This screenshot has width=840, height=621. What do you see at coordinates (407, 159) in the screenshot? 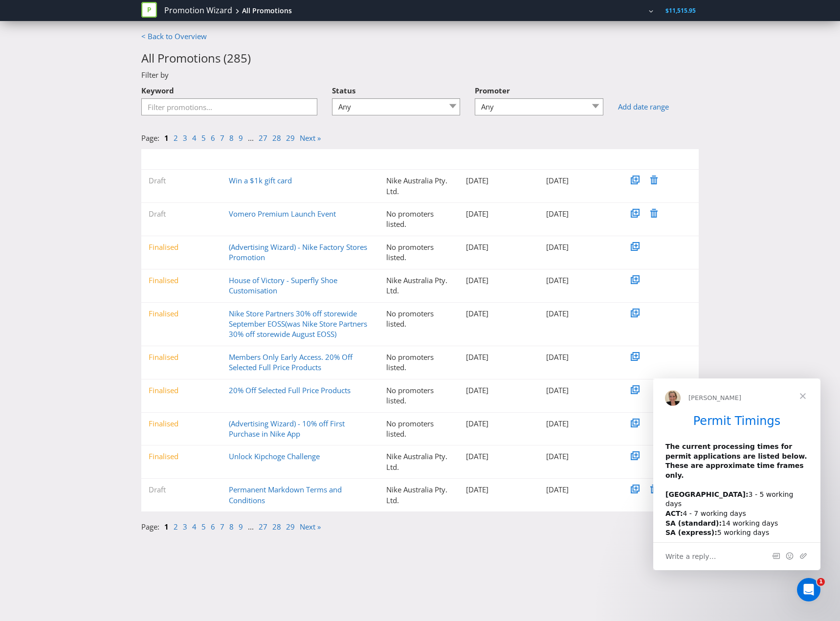
I see `span: Promoter` at bounding box center [407, 159].